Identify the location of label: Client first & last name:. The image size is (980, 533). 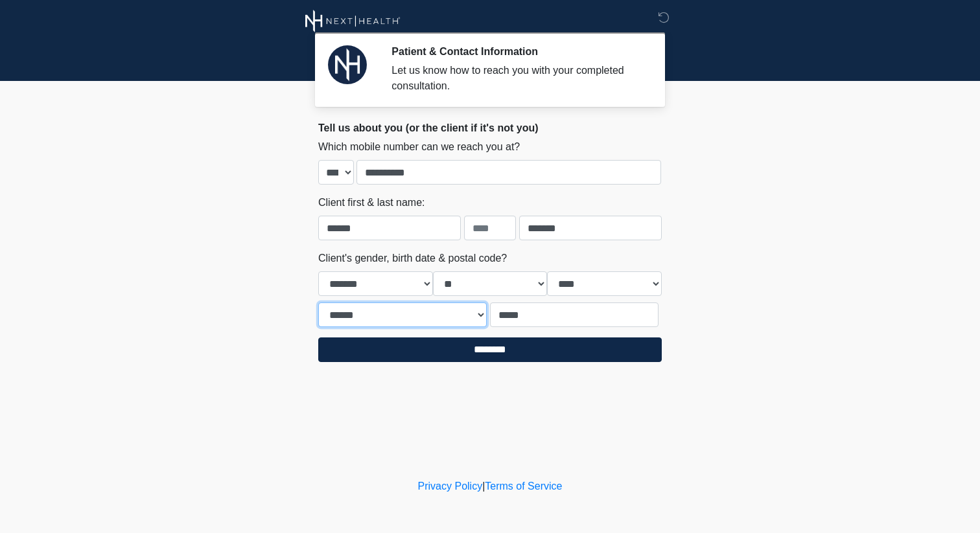
(371, 203).